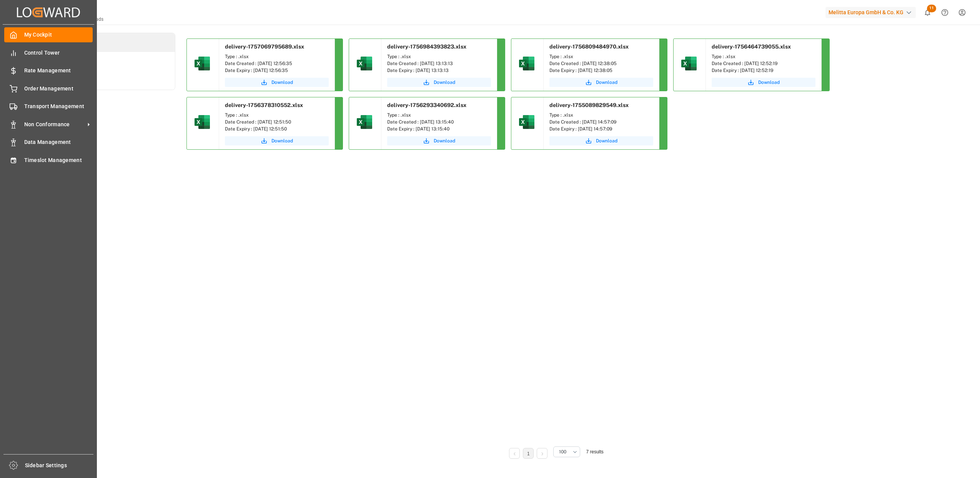 Image resolution: width=980 pixels, height=478 pixels. I want to click on li: 1, so click(529, 453).